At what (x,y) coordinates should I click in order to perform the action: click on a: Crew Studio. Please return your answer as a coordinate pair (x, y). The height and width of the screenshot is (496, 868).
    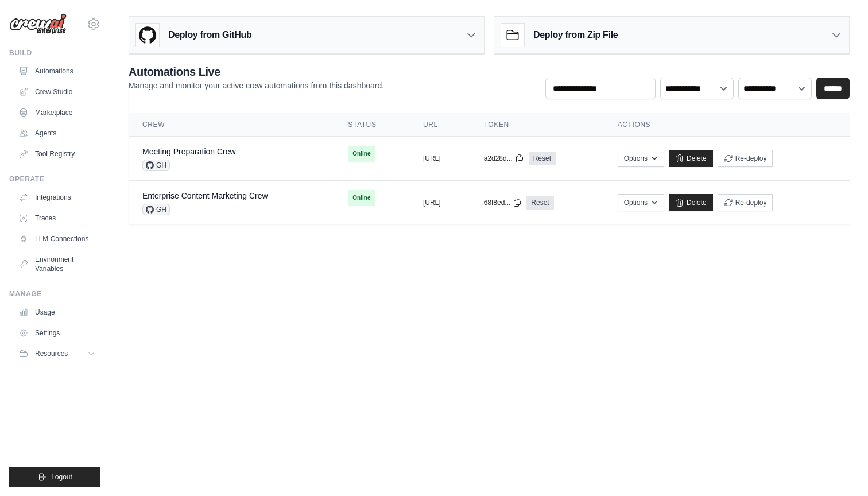
    Looking at the image, I should click on (57, 92).